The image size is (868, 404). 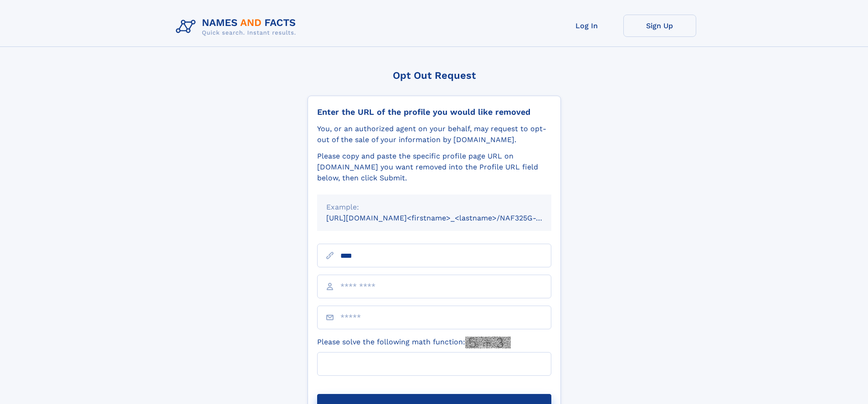 What do you see at coordinates (587, 26) in the screenshot?
I see `a: Log In` at bounding box center [587, 26].